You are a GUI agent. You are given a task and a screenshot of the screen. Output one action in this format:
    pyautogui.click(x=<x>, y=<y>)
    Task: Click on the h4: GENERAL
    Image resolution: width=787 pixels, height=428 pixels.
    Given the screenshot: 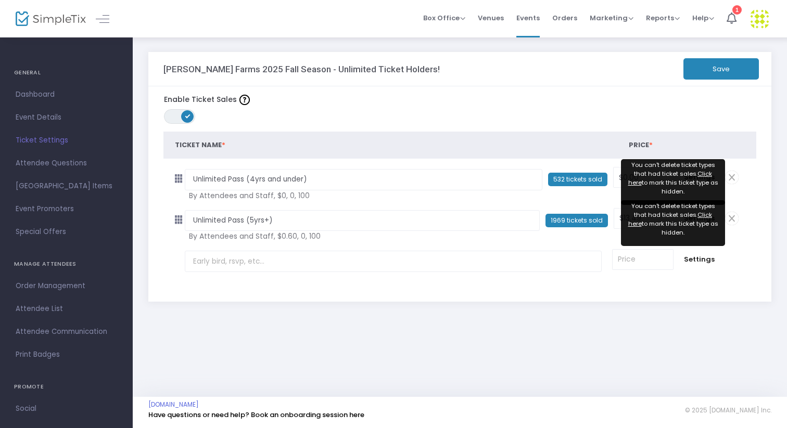 What is the action you would take?
    pyautogui.click(x=66, y=73)
    